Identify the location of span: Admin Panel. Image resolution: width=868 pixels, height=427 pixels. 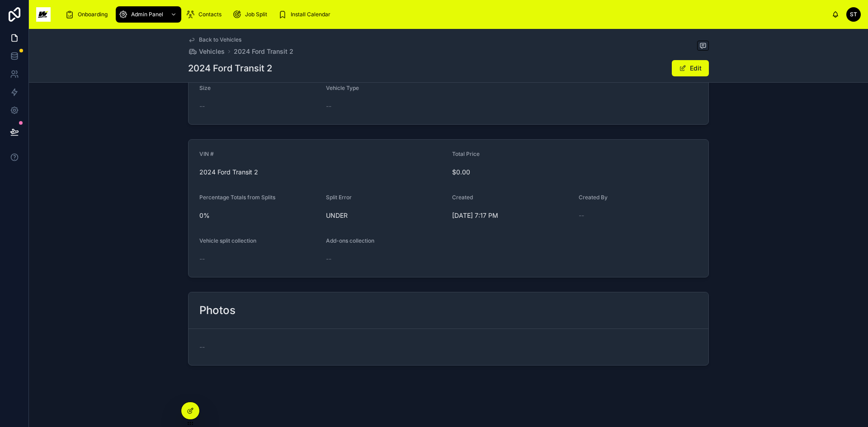
(147, 14).